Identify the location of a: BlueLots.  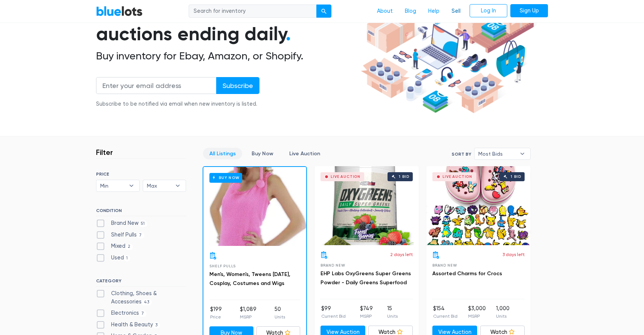
(119, 11).